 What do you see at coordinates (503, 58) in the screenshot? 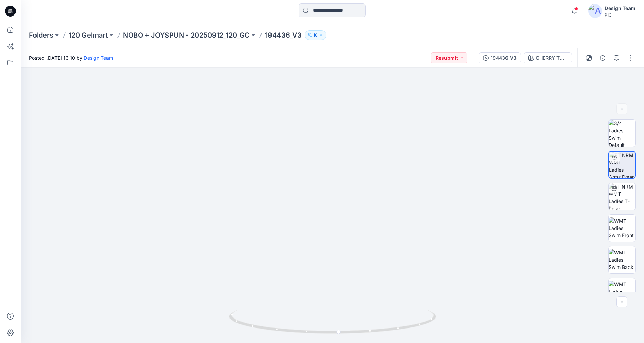
I see `div: 194436_V3` at bounding box center [503, 58].